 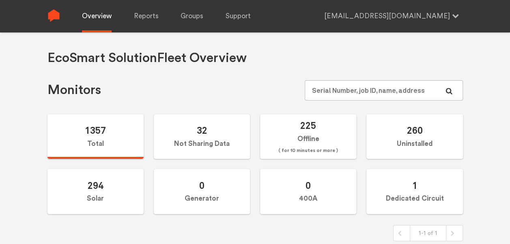 What do you see at coordinates (383, 90) in the screenshot?
I see `input: Serial Number, job ID, name, address` at bounding box center [383, 90].